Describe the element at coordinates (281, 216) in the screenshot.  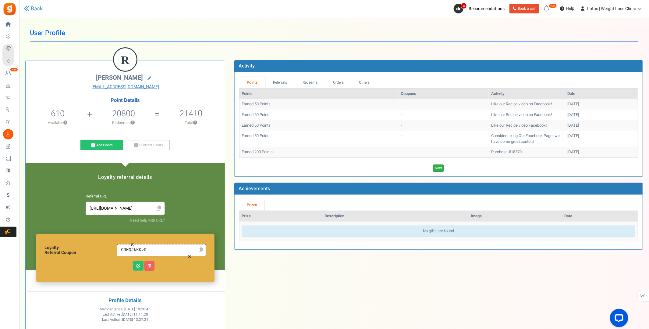
I see `th: Prize` at that location.